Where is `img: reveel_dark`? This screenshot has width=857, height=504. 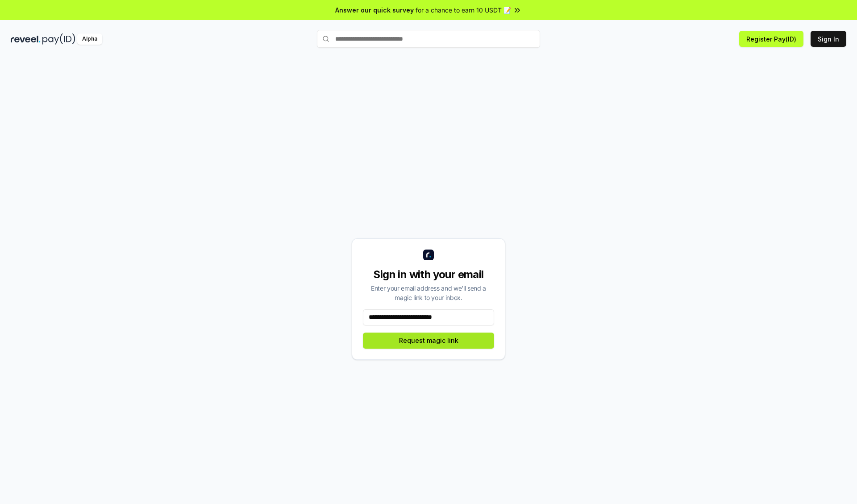 img: reveel_dark is located at coordinates (25, 38).